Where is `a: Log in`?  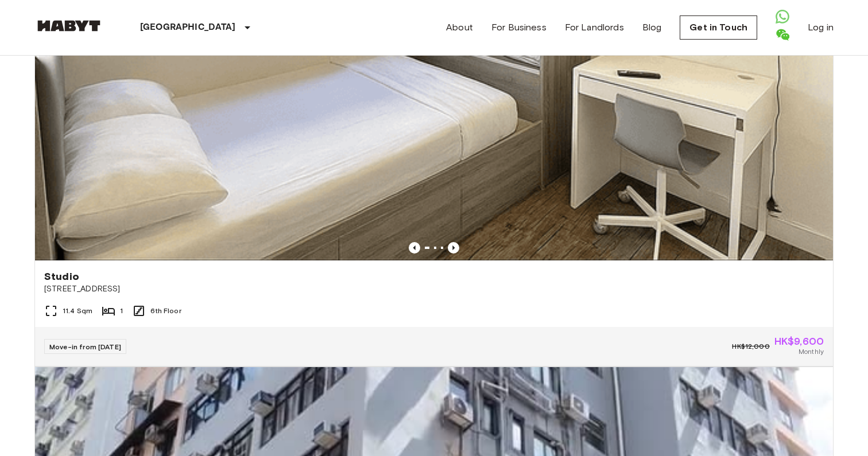
a: Log in is located at coordinates (820, 27).